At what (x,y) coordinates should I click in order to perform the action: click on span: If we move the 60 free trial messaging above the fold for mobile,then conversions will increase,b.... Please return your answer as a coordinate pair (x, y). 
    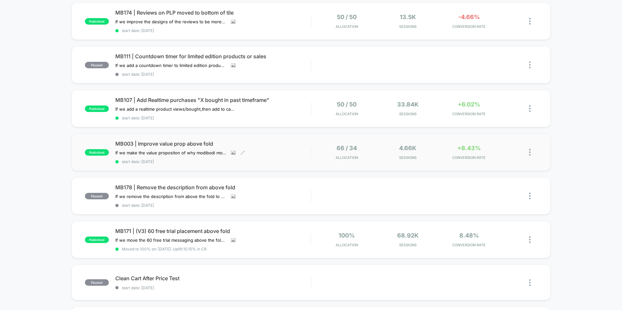
    Looking at the image, I should click on (171, 240).